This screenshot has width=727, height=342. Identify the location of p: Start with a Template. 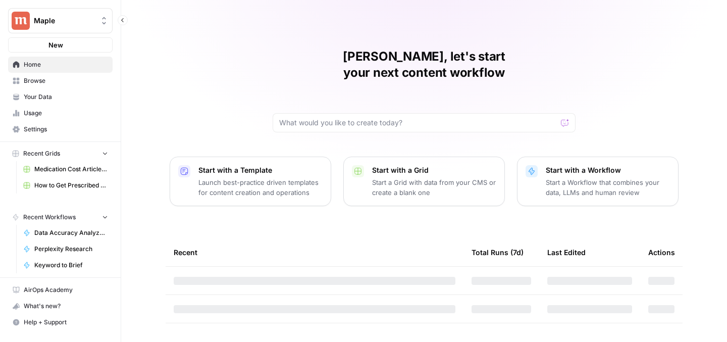
(261, 170).